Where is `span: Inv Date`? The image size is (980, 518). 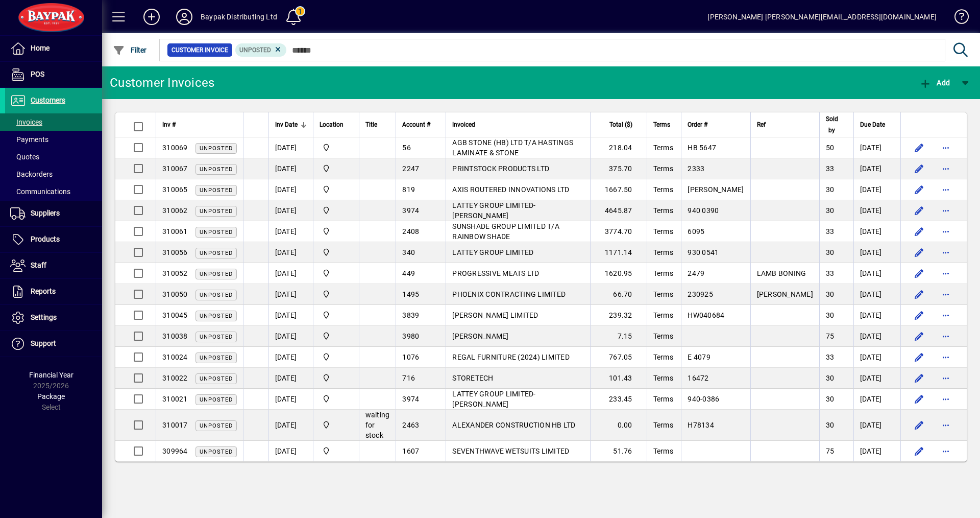
span: Inv Date is located at coordinates (286, 124).